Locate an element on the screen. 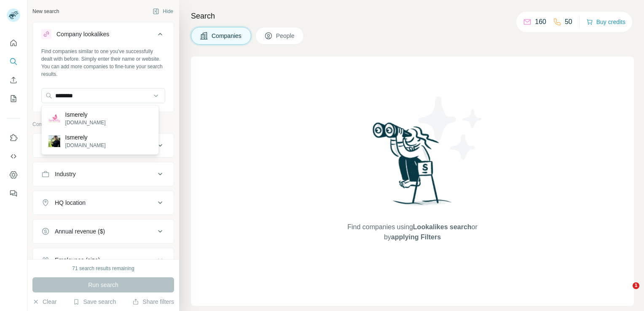 The image size is (644, 311). button: HQ location is located at coordinates (103, 202).